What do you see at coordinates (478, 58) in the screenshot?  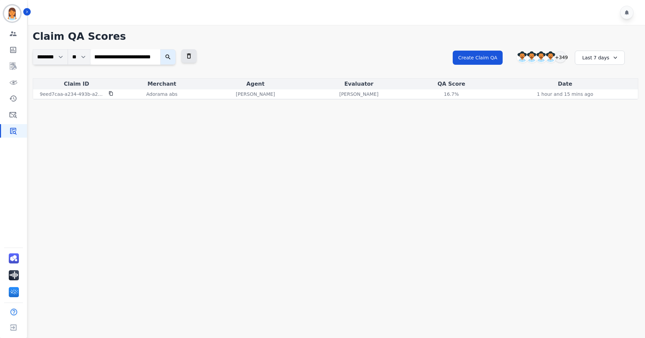 I see `button: Create Claim QA` at bounding box center [478, 58].